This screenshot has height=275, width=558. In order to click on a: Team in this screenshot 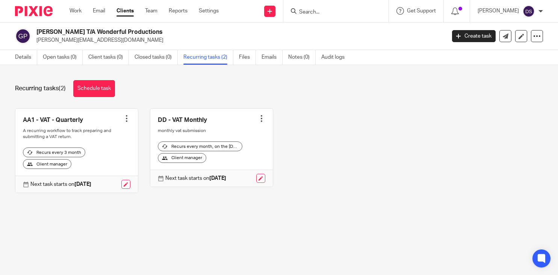, I will do `click(151, 11)`.